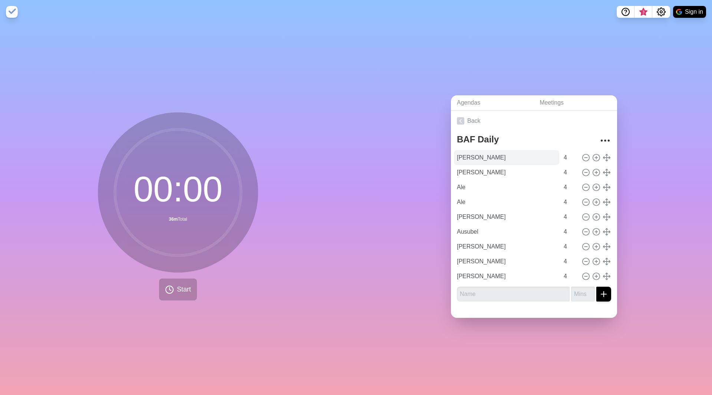 The height and width of the screenshot is (395, 712). Describe the element at coordinates (626, 12) in the screenshot. I see `button: Help` at that location.